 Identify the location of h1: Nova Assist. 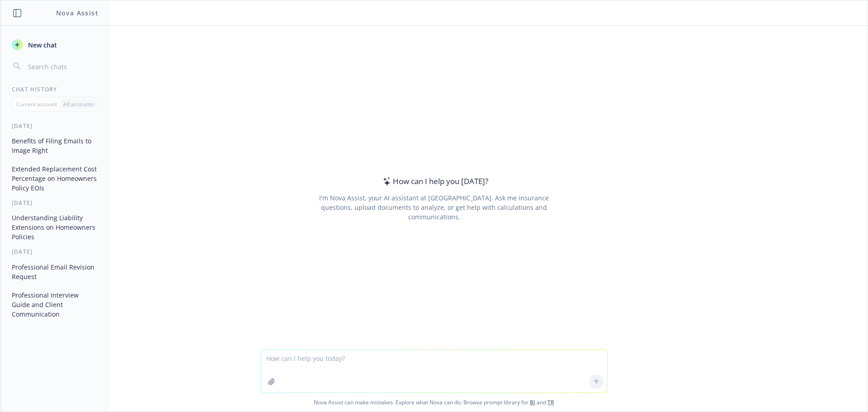
(77, 12).